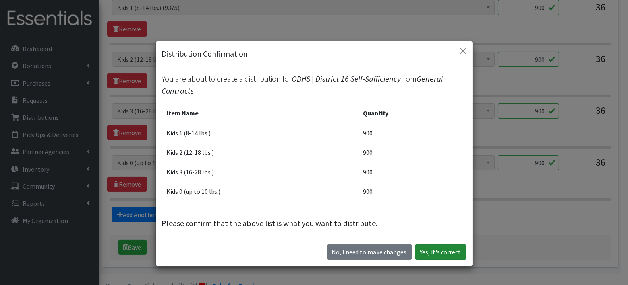  What do you see at coordinates (347, 78) in the screenshot?
I see `span: ODHS | District 16 Self-Sufficiency` at bounding box center [347, 78].